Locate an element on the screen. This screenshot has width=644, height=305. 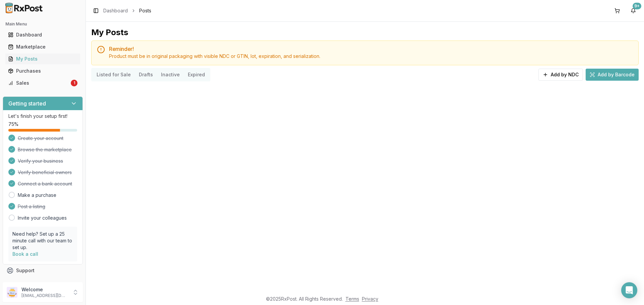
a: Invite your colleagues is located at coordinates (43, 218).